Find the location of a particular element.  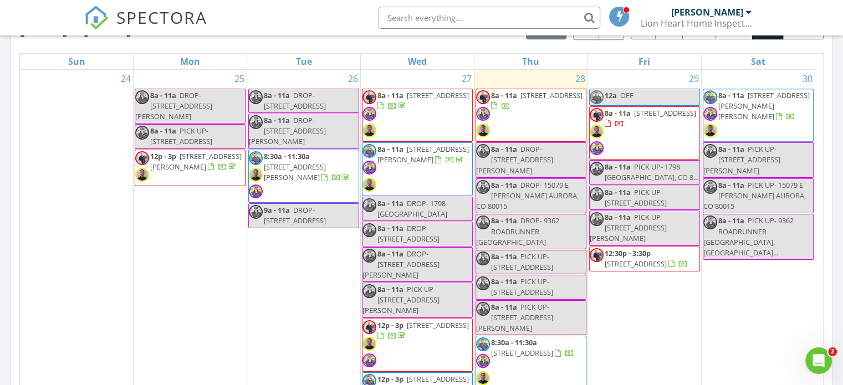

a: Go to August 27, 2025 is located at coordinates (467, 79).